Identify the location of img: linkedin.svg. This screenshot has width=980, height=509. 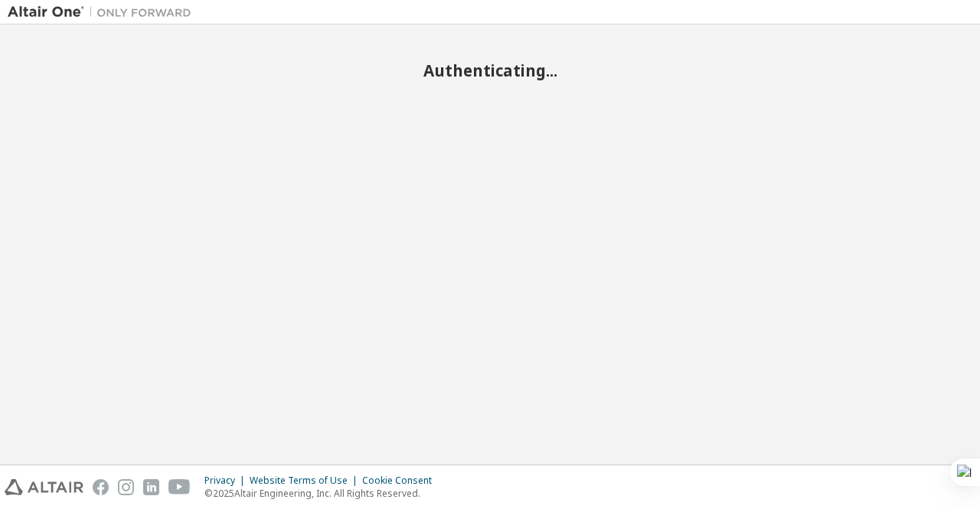
(151, 487).